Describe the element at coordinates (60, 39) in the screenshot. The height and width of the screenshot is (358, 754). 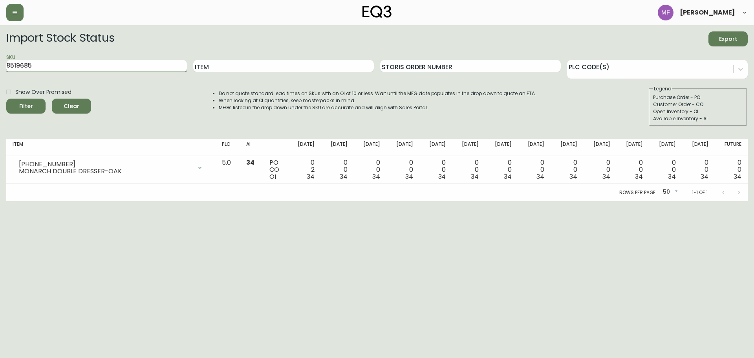
I see `h2: Import Stock Status` at that location.